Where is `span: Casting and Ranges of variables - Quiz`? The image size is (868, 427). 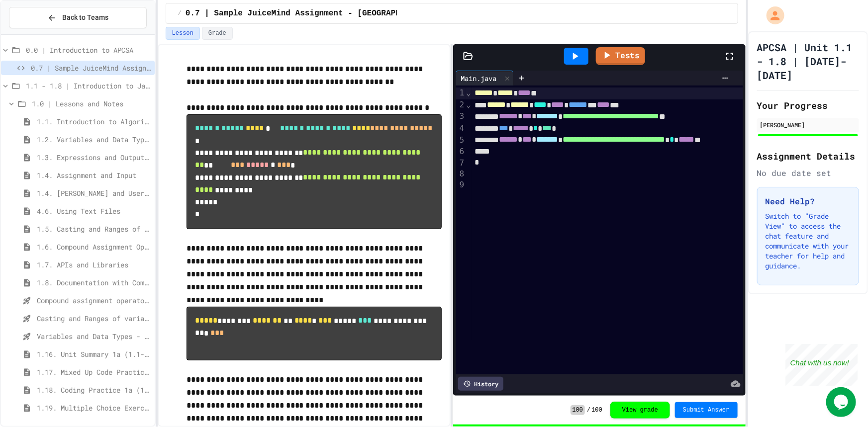 span: Casting and Ranges of variables - Quiz is located at coordinates (93, 318).